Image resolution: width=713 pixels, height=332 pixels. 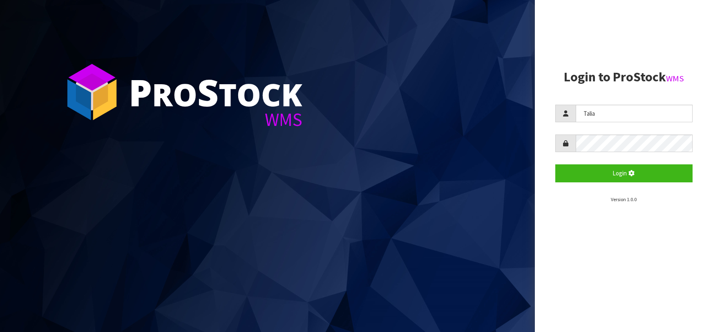 I want to click on div: WMS, so click(x=215, y=119).